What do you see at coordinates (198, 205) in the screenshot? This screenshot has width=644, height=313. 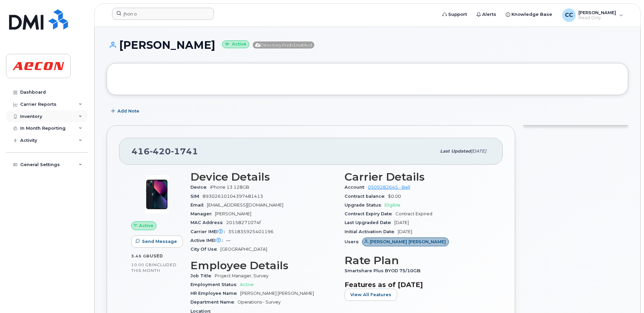 I see `span: Email` at bounding box center [198, 205].